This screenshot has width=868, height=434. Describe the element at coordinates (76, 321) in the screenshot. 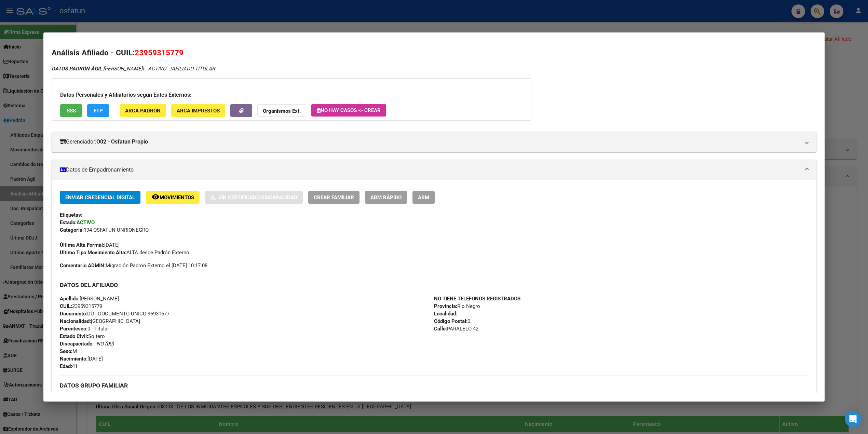

I see `strong: Nacionalidad:` at that location.